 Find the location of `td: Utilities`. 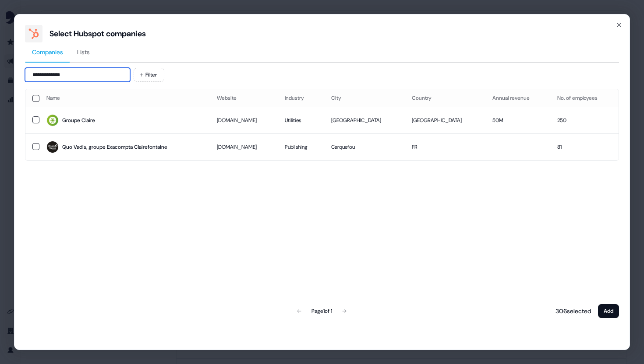

td: Utilities is located at coordinates (301, 120).